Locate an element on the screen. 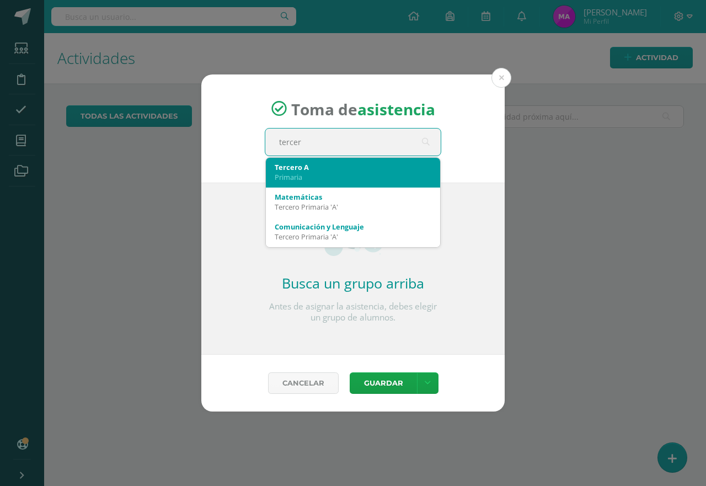 The image size is (706, 486). div: Comunicación y Lenguaje is located at coordinates (353, 227).